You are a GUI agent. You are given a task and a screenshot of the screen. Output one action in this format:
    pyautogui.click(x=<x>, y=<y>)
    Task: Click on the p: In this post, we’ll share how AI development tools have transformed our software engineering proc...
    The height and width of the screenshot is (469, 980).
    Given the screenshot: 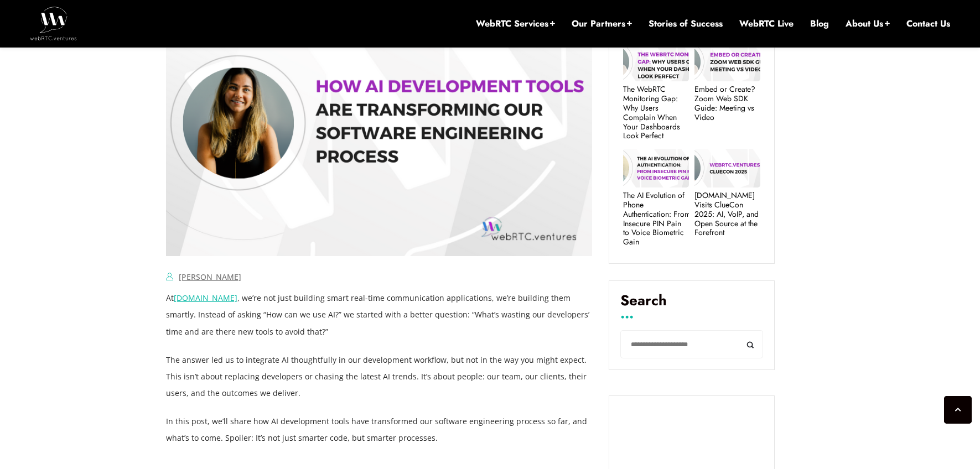 What is the action you would take?
    pyautogui.click(x=379, y=429)
    